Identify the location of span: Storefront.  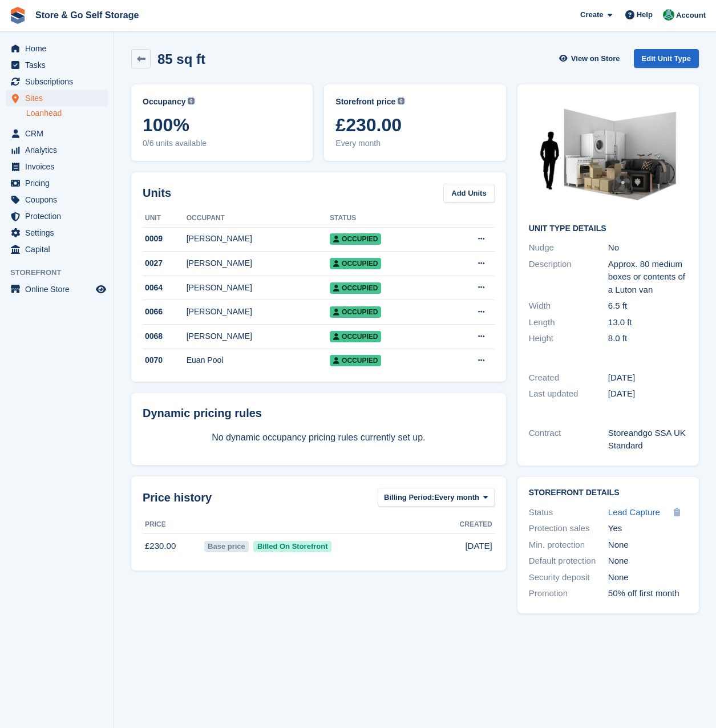
(61, 272).